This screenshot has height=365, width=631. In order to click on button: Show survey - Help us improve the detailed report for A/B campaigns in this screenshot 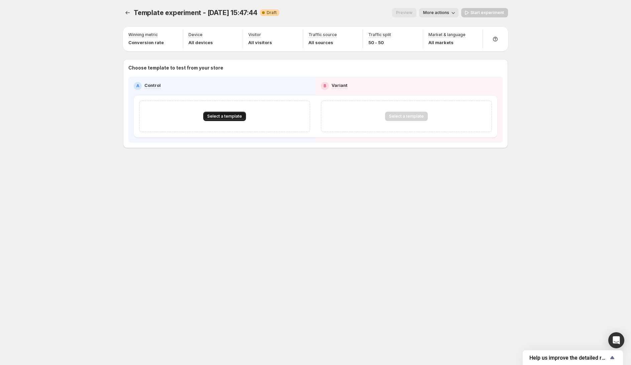, I will do `click(573, 357)`.